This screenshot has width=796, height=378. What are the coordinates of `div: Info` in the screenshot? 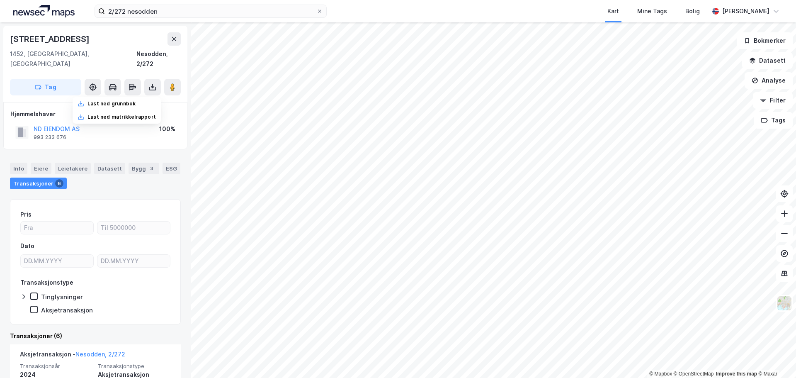 It's located at (19, 168).